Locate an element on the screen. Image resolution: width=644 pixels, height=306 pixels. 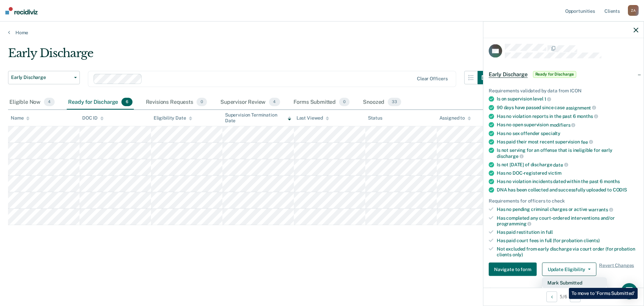
span: 33 is located at coordinates (394, 102).